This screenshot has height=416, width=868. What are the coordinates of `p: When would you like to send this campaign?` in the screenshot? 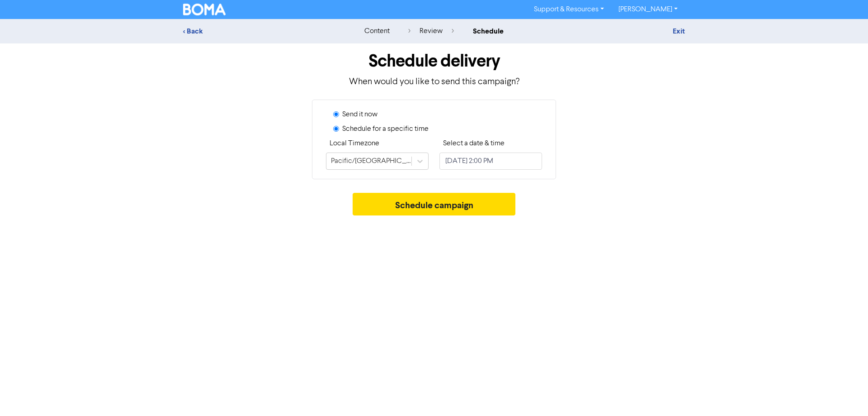 It's located at (434, 82).